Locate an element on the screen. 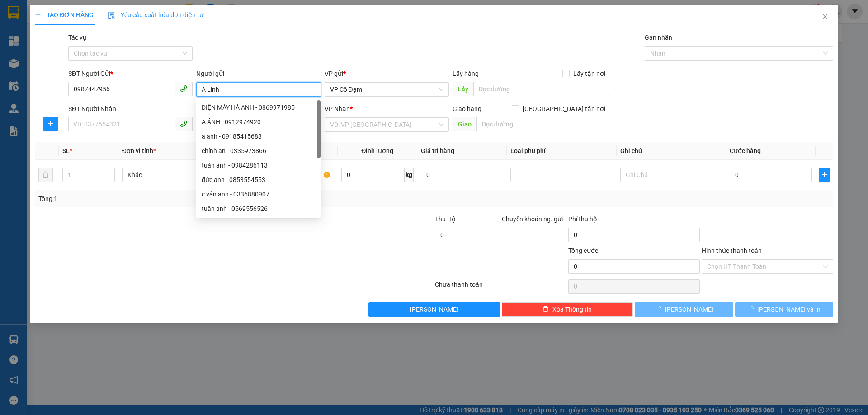  label: Tác vụ is located at coordinates (77, 37).